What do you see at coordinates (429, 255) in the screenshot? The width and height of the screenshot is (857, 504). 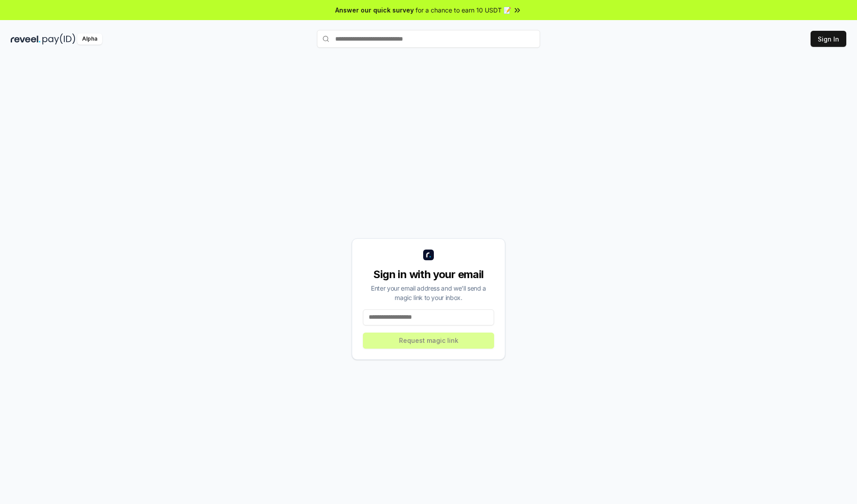 I see `img: logo_small` at bounding box center [429, 255].